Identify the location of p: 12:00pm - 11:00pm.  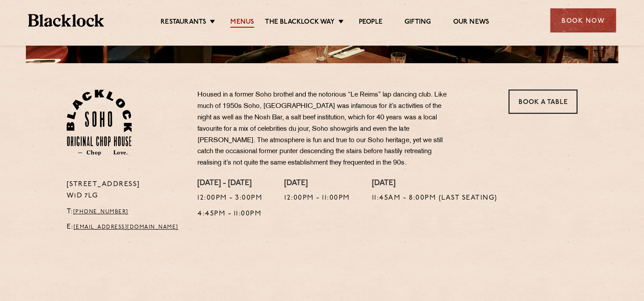
(318, 198).